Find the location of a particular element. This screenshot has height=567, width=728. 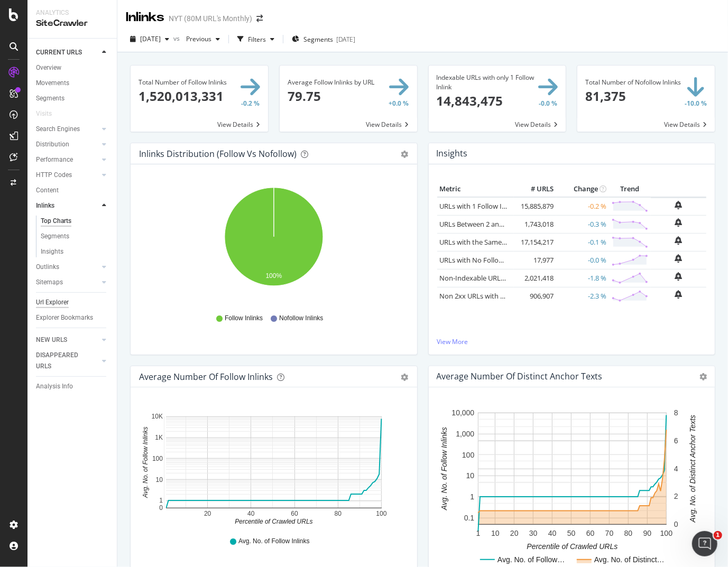

th: Trend is located at coordinates (630, 189).